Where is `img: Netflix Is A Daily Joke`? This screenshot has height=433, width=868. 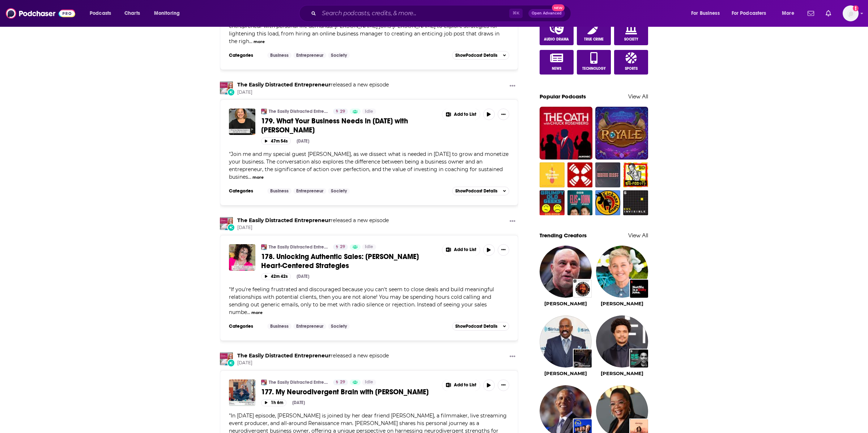 img: Netflix Is A Daily Joke is located at coordinates (639, 288).